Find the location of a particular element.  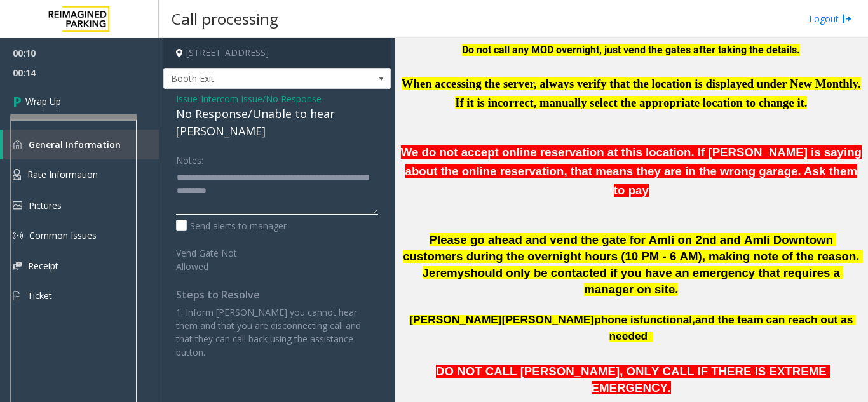

label: Notes: is located at coordinates (189, 158).